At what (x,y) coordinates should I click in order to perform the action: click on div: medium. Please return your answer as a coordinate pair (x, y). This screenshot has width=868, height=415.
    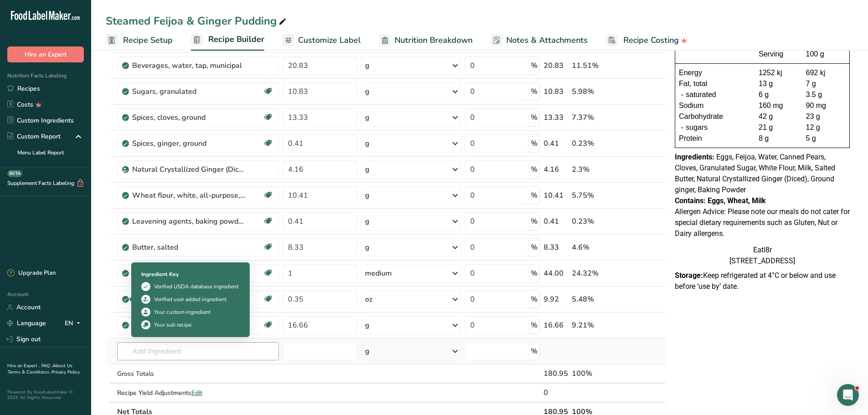
    Looking at the image, I should click on (378, 273).